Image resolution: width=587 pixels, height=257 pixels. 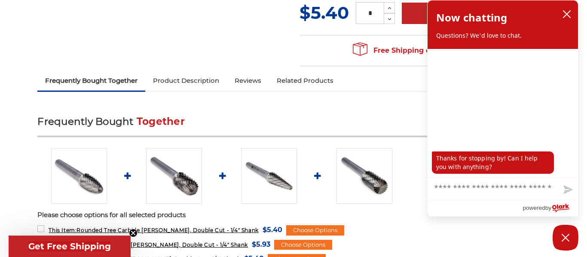 What do you see at coordinates (503, 36) in the screenshot?
I see `p: Questions? We'd love to chat.` at bounding box center [503, 36].